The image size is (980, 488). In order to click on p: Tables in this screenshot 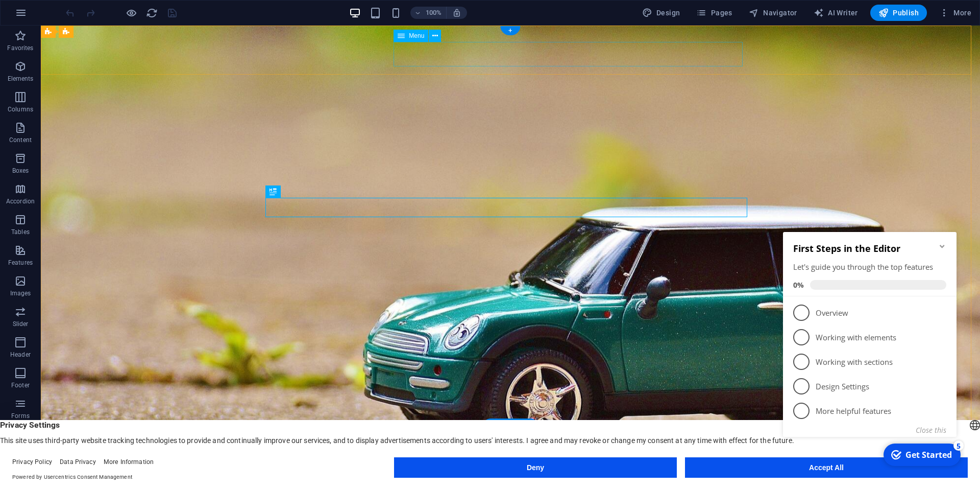, I will do `click(20, 232)`.